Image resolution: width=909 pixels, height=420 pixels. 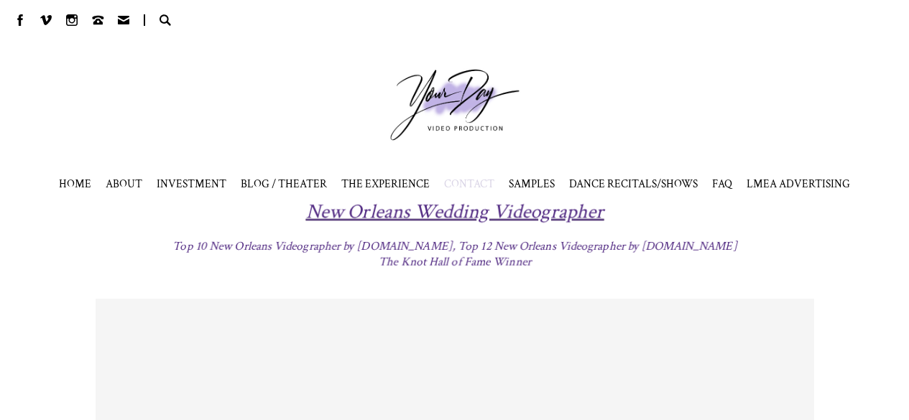 What do you see at coordinates (75, 184) in the screenshot?
I see `a: HOME` at bounding box center [75, 184].